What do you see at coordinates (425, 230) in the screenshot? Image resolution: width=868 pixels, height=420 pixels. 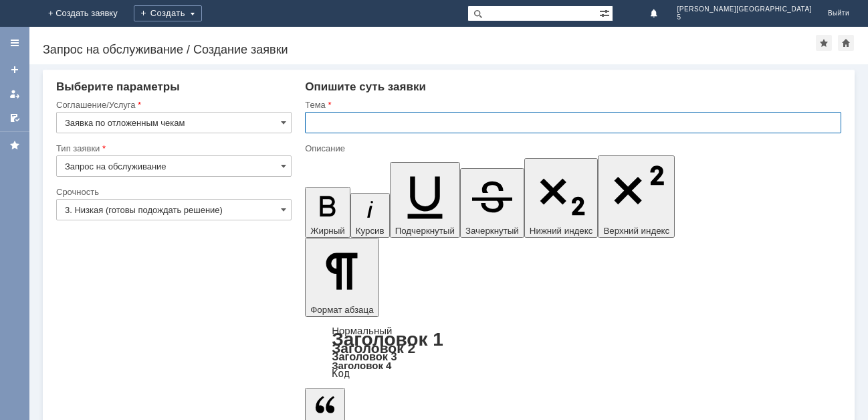 I see `span: Подчеркнутый` at bounding box center [425, 230].